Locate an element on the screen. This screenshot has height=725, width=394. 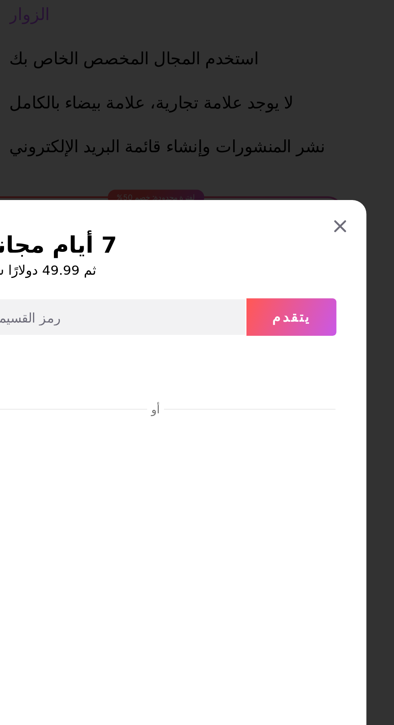
button: يتقدم is located at coordinates (255, 258).